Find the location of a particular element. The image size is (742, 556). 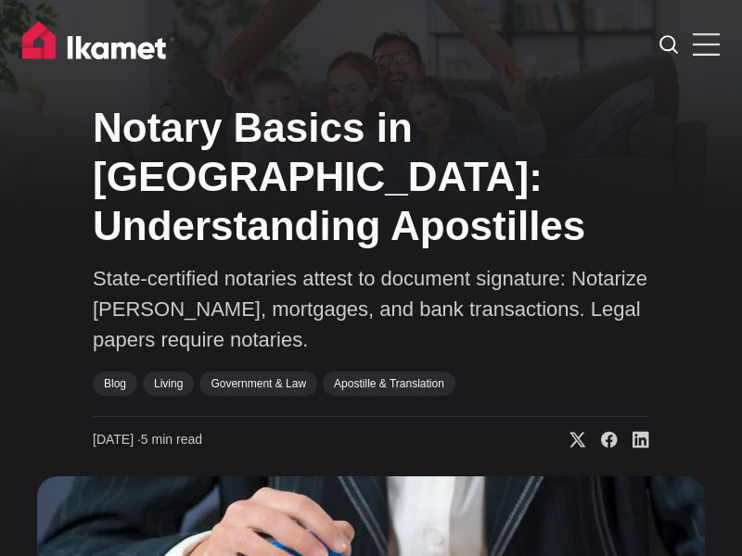

a: Government & Law is located at coordinates (258, 384).